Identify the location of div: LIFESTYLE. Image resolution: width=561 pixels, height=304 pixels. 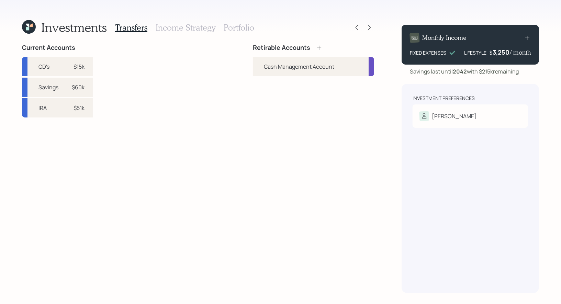
(475, 53).